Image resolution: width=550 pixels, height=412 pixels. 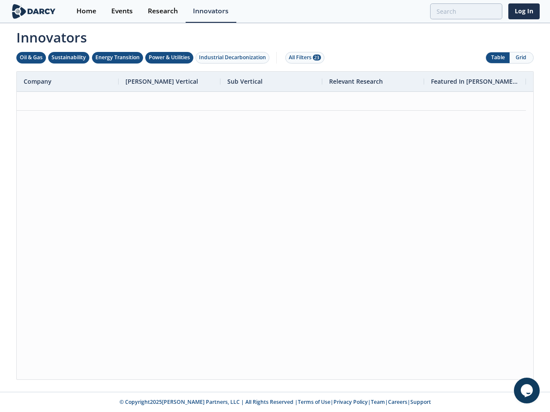 What do you see at coordinates (169, 58) in the screenshot?
I see `button: Power & Utilities` at bounding box center [169, 58].